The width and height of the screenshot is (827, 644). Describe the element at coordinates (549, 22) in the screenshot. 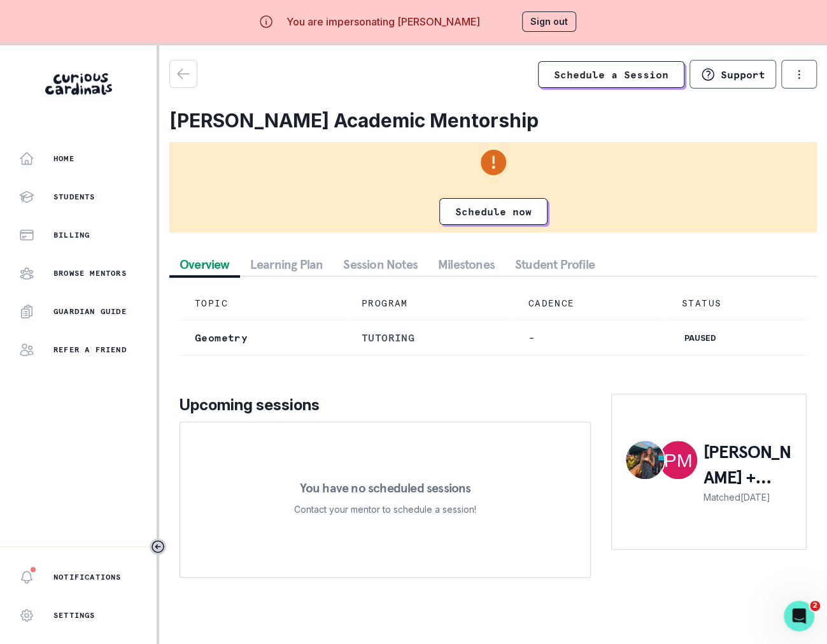

I see `button: Sign out` at that location.